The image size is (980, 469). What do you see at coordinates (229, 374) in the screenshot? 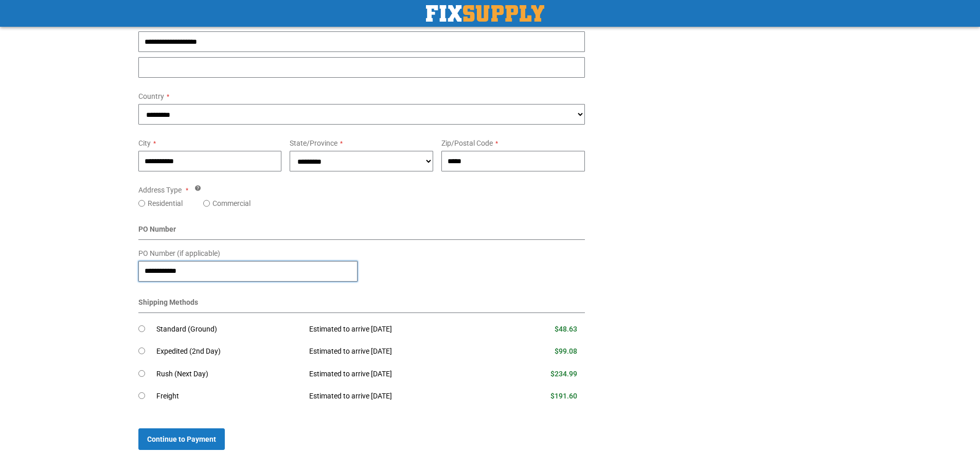
I see `td: Rush (Next Day)` at bounding box center [229, 374].